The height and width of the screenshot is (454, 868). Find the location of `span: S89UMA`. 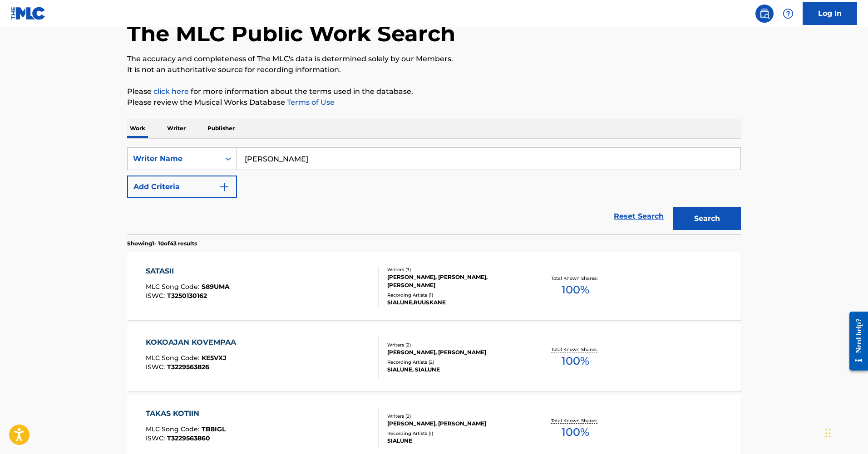

span: S89UMA is located at coordinates (216, 287).